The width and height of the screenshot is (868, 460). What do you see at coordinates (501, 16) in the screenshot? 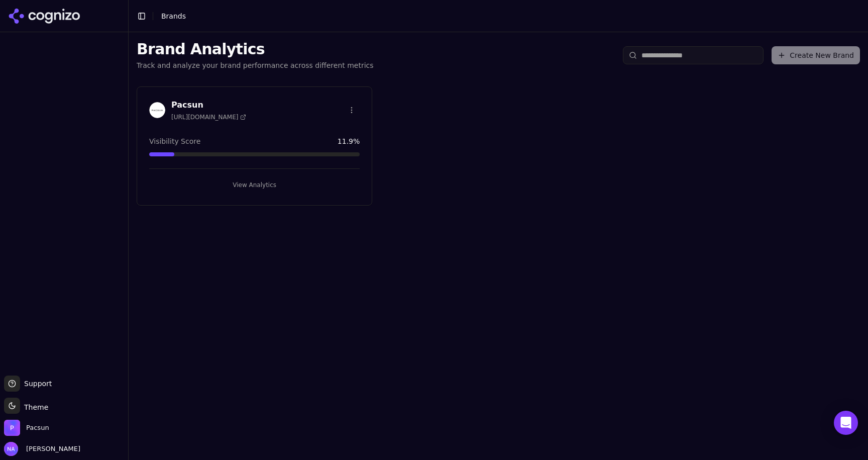
I see `nav: breadcrumb` at bounding box center [501, 16].